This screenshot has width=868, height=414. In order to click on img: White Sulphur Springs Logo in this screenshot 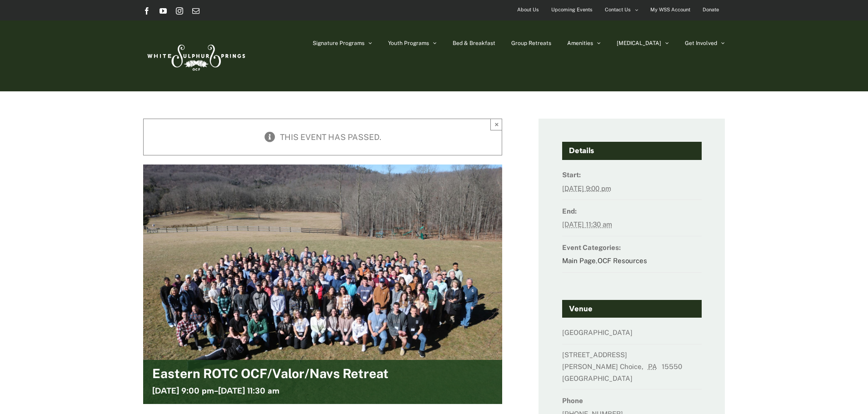, I will do `click(195, 56)`.